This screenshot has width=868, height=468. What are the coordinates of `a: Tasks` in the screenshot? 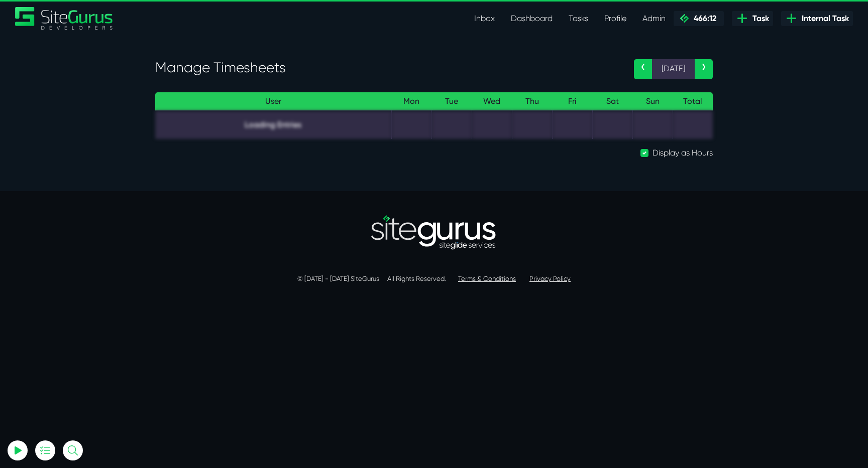 It's located at (578, 19).